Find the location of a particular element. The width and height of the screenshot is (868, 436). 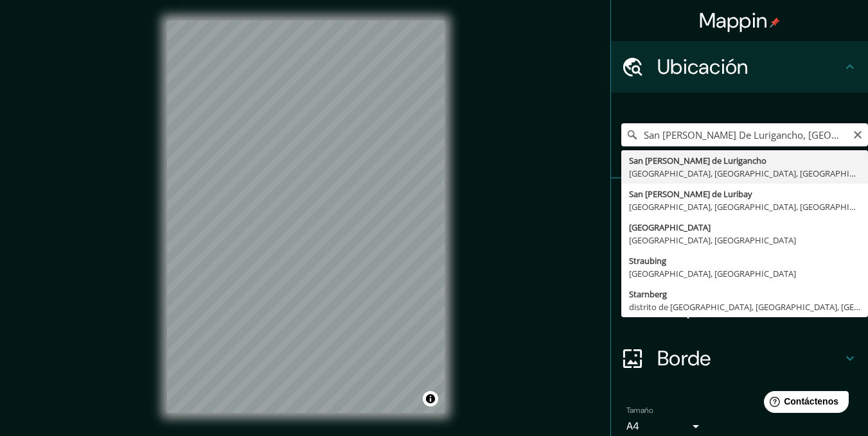

font: Ubicación is located at coordinates (703, 67).